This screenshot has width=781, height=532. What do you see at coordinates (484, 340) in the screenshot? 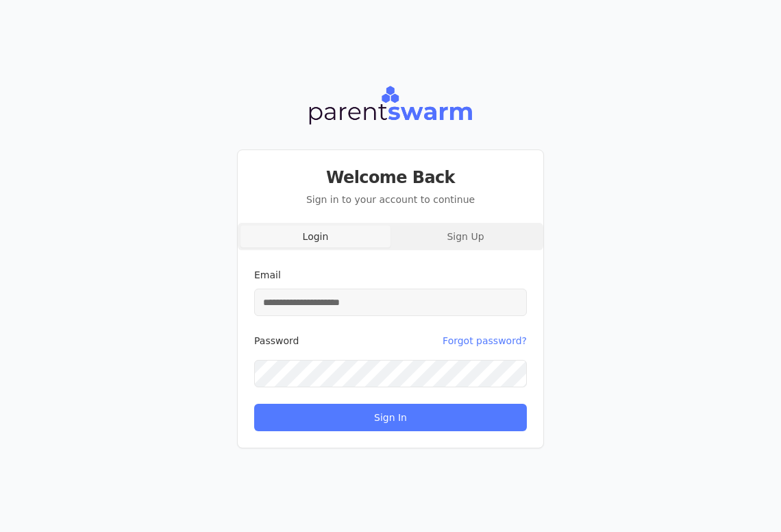
I see `button: Forgot password?` at bounding box center [484, 340].